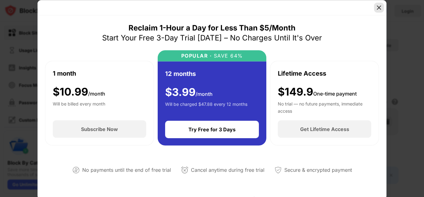 The image size is (424, 197). Describe the element at coordinates (180, 73) in the screenshot. I see `div: 12 months` at that location.